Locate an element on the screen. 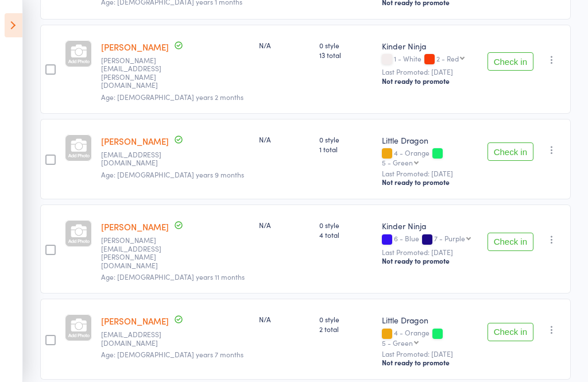 This screenshot has height=382, width=588. span: 1 total is located at coordinates (346, 149).